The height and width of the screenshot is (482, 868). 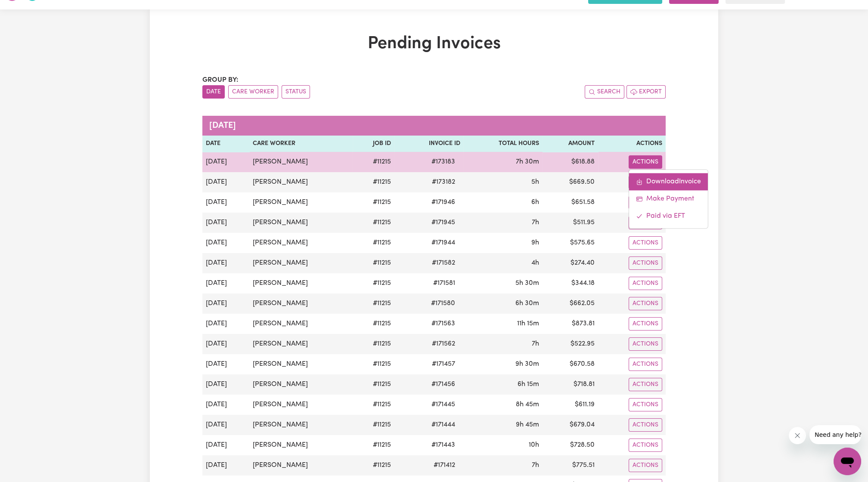 I want to click on span: 11 hours 15 minutes, so click(x=528, y=324).